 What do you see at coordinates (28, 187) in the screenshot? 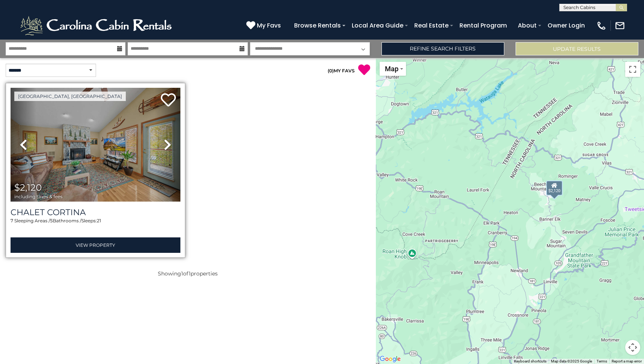
I see `span: $2,120` at bounding box center [28, 187].